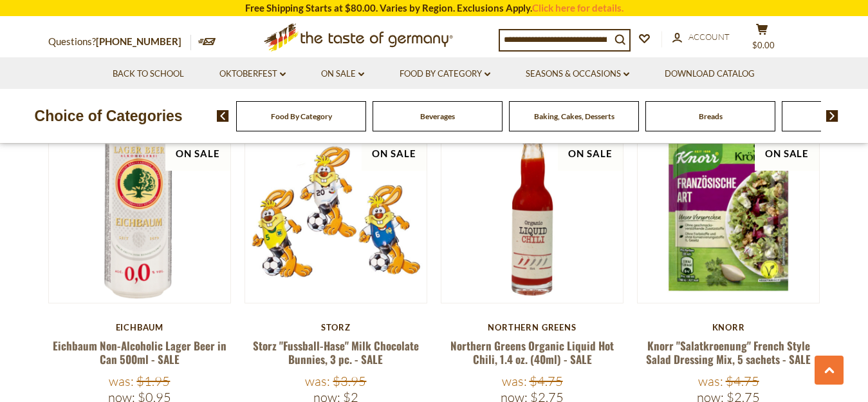 The height and width of the screenshot is (402, 868). What do you see at coordinates (301, 116) in the screenshot?
I see `span: Food By Category` at bounding box center [301, 116].